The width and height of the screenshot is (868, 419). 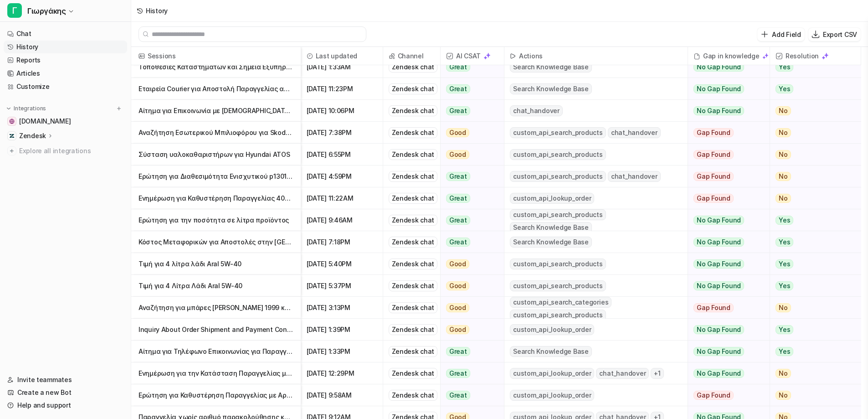 I want to click on p: Export CSV, so click(x=840, y=34).